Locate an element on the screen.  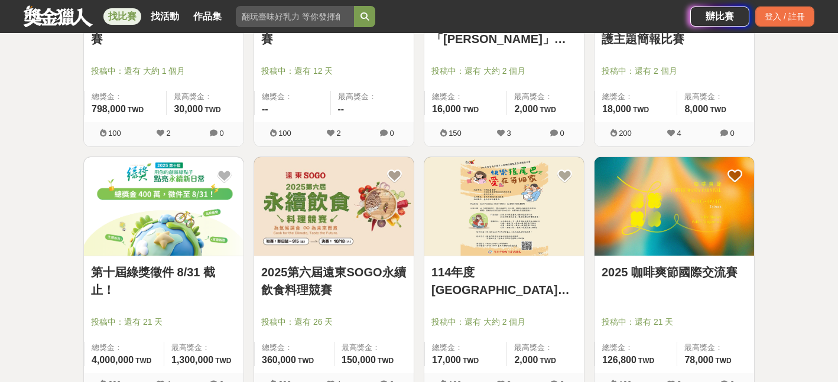
span: 798,000 is located at coordinates (109, 109).